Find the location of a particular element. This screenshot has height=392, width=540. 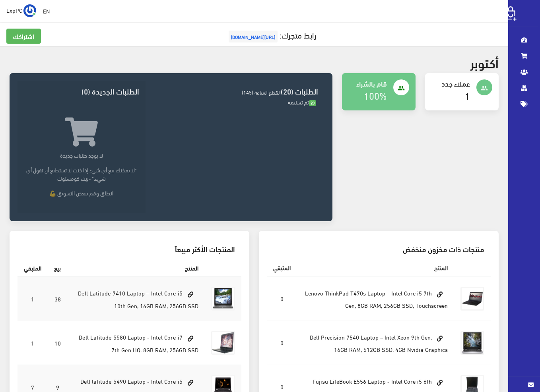

img: lenovo-thinkpad-t470s-laptop-intel-core-i5-7th-gen-8gb-ram-256gb-ssd-touchscreen.jpg is located at coordinates (472, 298).